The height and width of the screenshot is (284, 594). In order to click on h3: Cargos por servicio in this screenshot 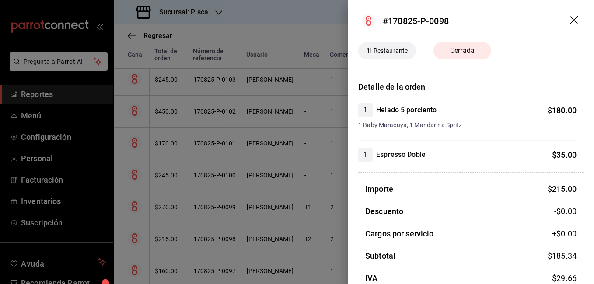, I will do `click(399, 233)`.